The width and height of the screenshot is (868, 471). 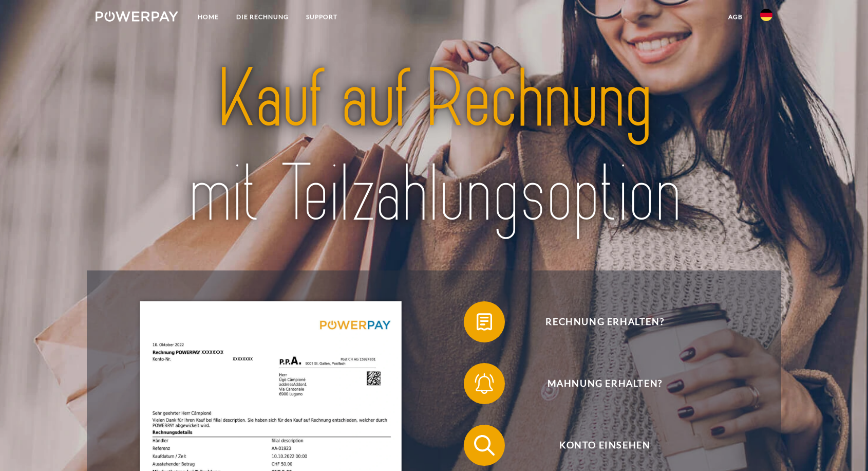 I want to click on span: Konto einsehen, so click(x=605, y=445).